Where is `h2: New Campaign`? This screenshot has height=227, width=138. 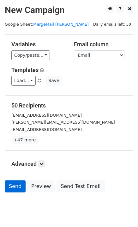 h2: New Campaign is located at coordinates (69, 10).